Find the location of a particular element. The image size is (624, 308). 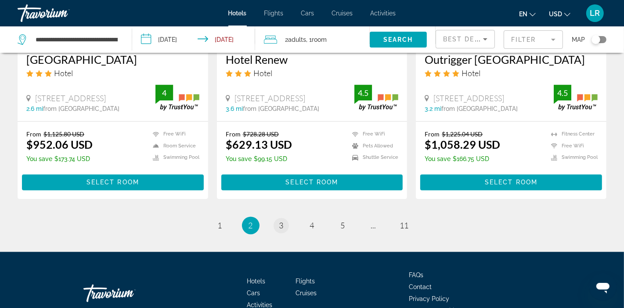

ins: $629.13 USD is located at coordinates (259, 145).